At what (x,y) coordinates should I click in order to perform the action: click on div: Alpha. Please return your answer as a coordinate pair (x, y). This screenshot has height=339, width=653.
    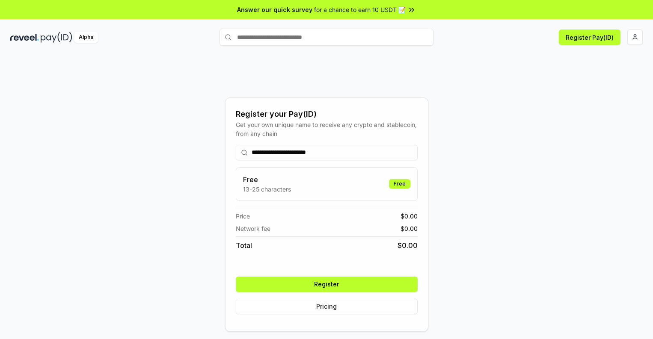
    Looking at the image, I should click on (86, 37).